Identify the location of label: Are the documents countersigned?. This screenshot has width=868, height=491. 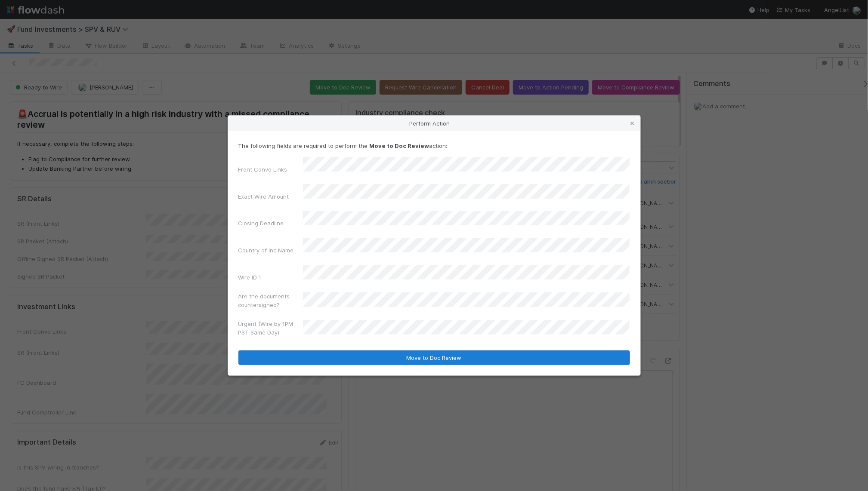
(271, 300).